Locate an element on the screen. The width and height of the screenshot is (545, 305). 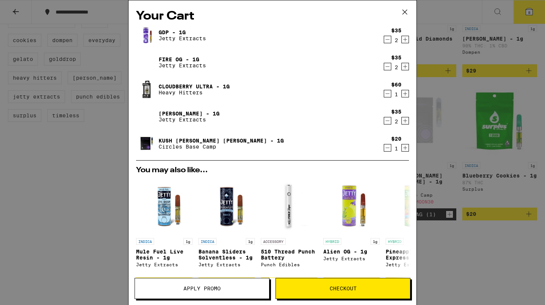
p: ACCESSORY is located at coordinates (273, 242).